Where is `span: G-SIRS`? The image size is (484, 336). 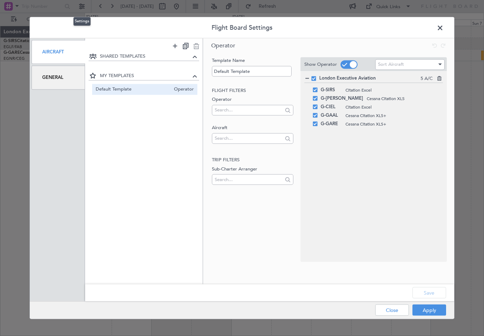
span: G-SIRS is located at coordinates (331, 90).